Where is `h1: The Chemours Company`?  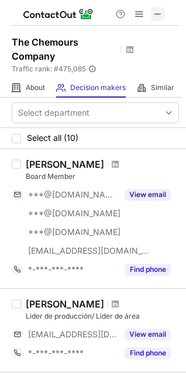
h1: The Chemours Company is located at coordinates (64, 49).